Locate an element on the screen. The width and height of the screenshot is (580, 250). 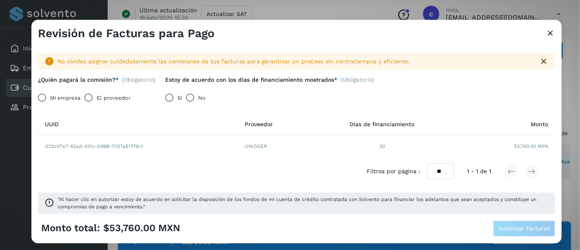
span: 1 - 1 de 1 is located at coordinates (479, 171).